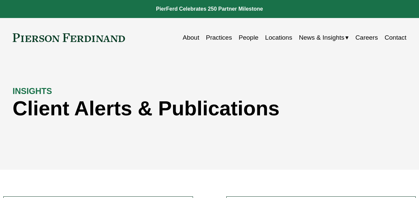  Describe the element at coordinates (32, 91) in the screenshot. I see `strong: INSIGHTS` at that location.